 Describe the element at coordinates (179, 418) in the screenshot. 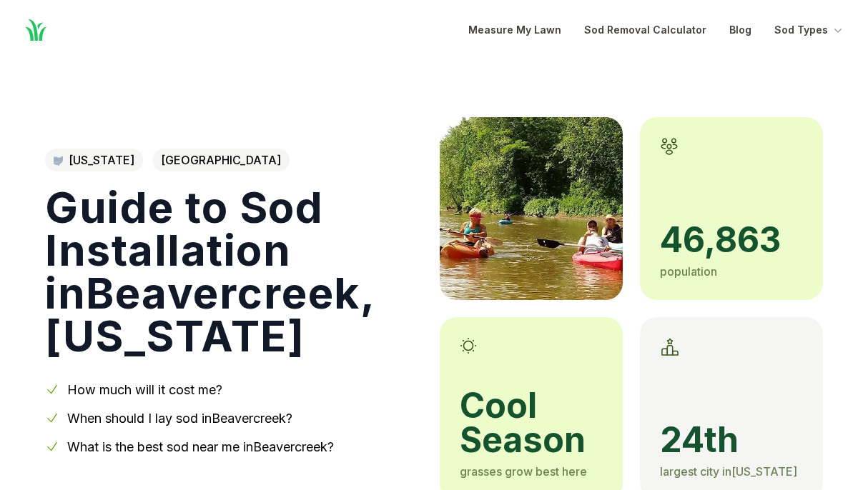

I see `a: When should I lay sod inBeavercreek?` at that location.